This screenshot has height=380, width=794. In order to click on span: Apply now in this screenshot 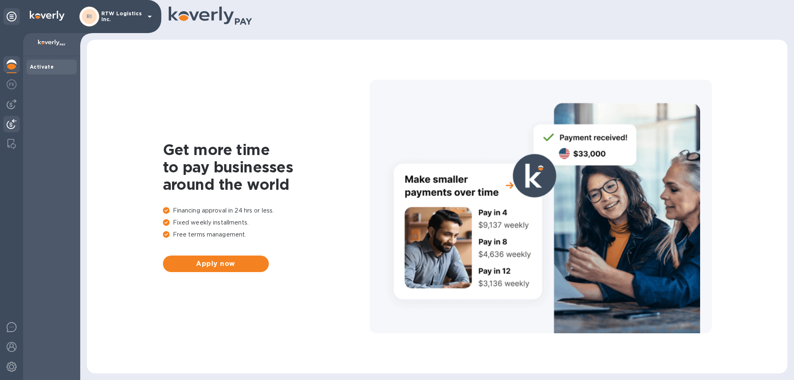, I will do `click(216, 264)`.